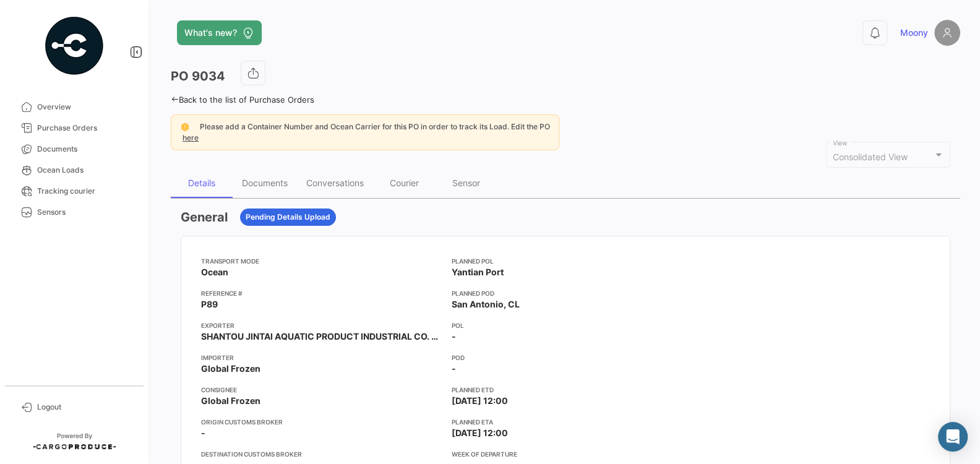  Describe the element at coordinates (74, 191) in the screenshot. I see `a: Tracking courier` at that location.